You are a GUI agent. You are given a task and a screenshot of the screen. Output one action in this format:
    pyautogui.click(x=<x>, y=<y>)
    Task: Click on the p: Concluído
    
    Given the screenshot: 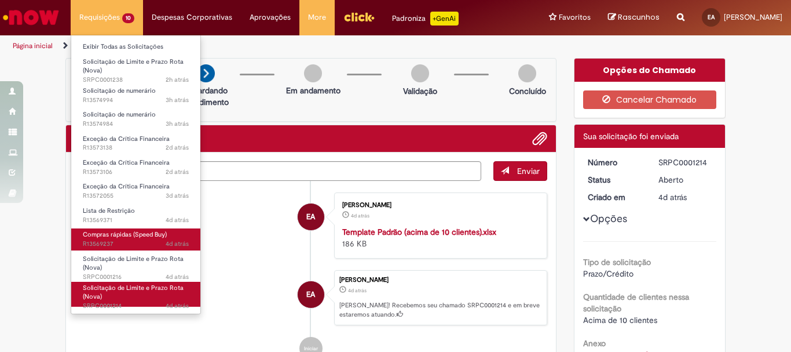 What is the action you would take?
    pyautogui.click(x=528, y=91)
    